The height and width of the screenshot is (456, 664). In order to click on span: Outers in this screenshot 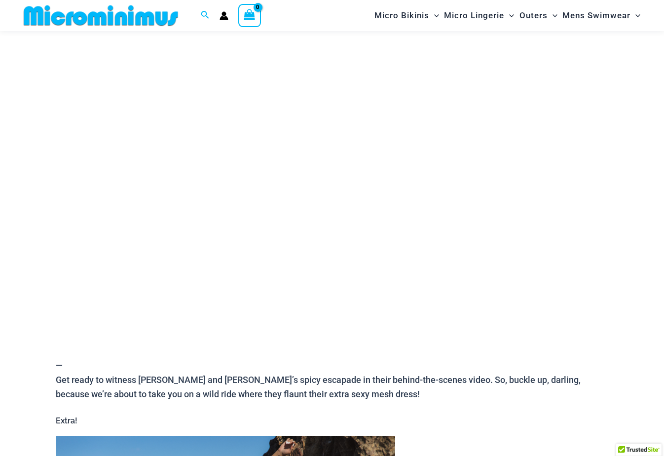, I will do `click(533, 15)`.